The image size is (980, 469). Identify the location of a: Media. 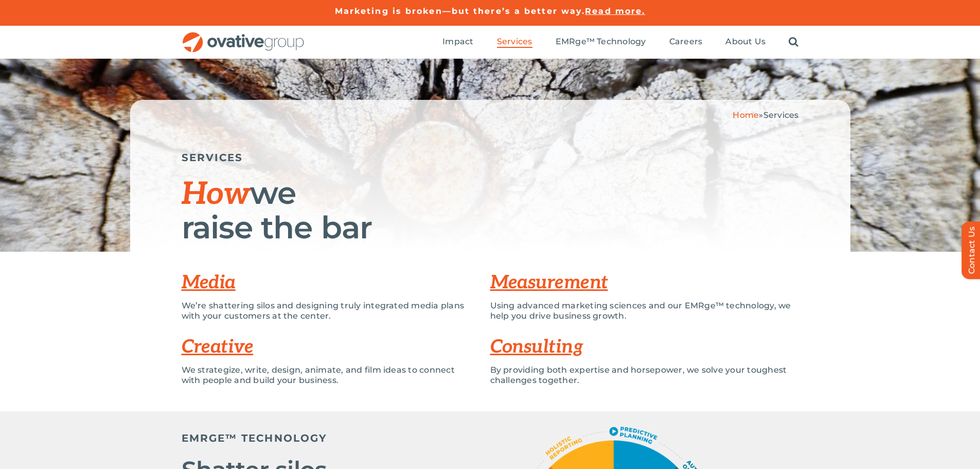
(208, 283).